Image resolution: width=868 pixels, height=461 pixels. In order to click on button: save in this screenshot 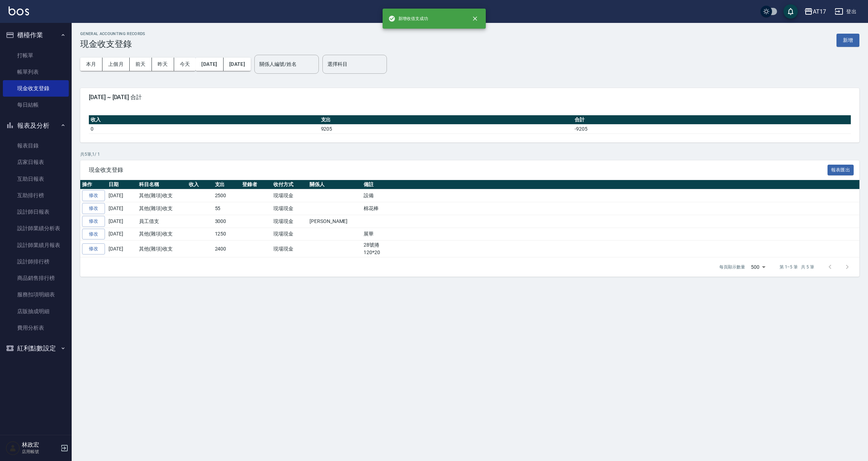, I will do `click(790, 12)`.